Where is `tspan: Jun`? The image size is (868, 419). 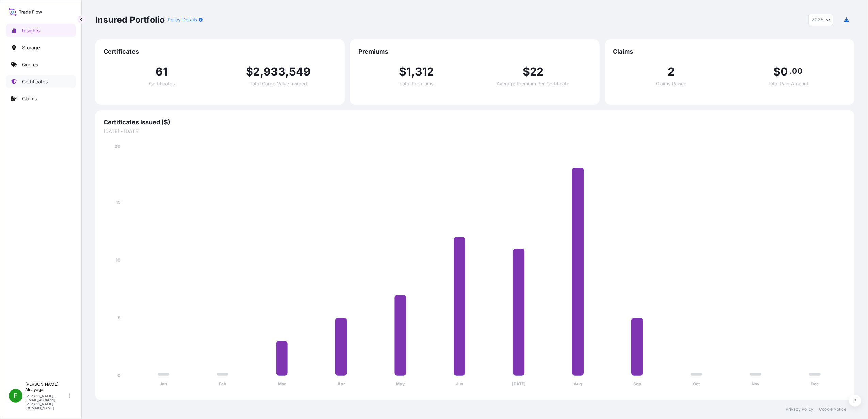 tspan: Jun is located at coordinates (459, 385).